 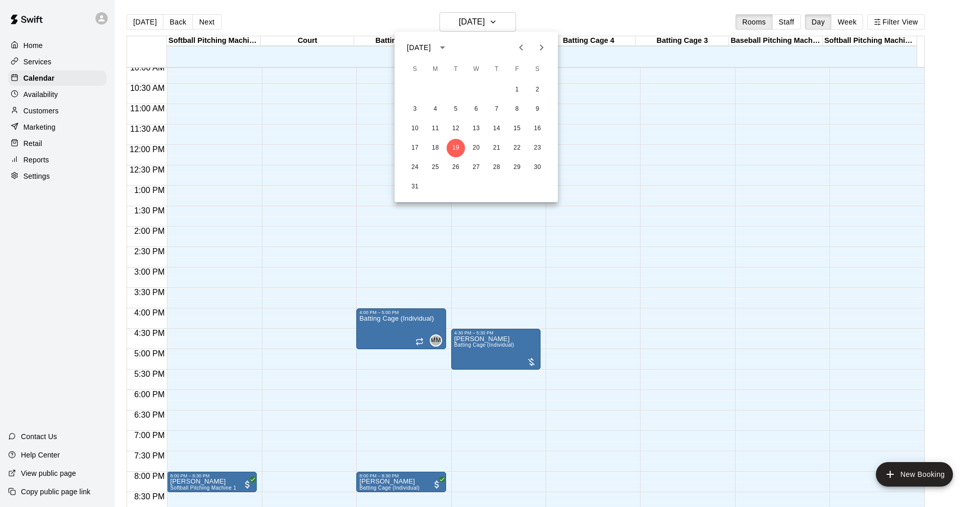 What do you see at coordinates (456, 70) in the screenshot?
I see `span: Tuesday` at bounding box center [456, 70].